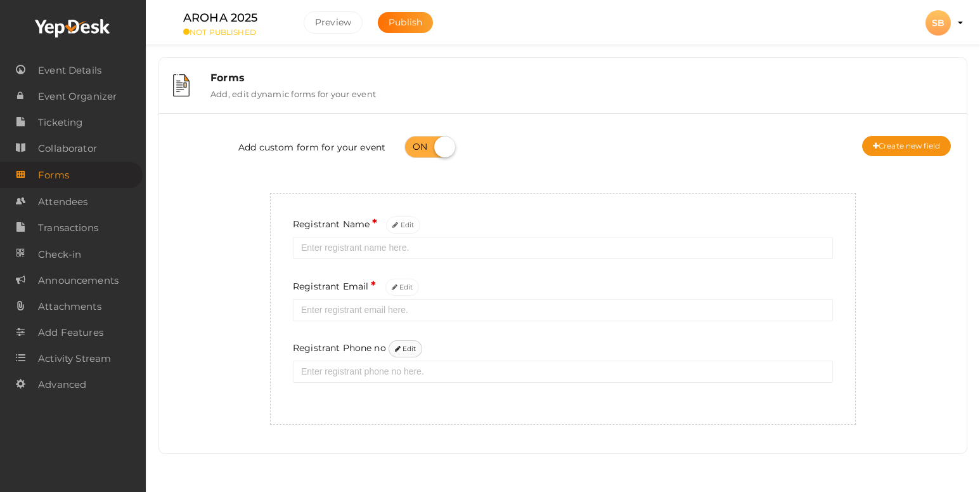  Describe the element at coordinates (70, 307) in the screenshot. I see `span: Attachments` at that location.